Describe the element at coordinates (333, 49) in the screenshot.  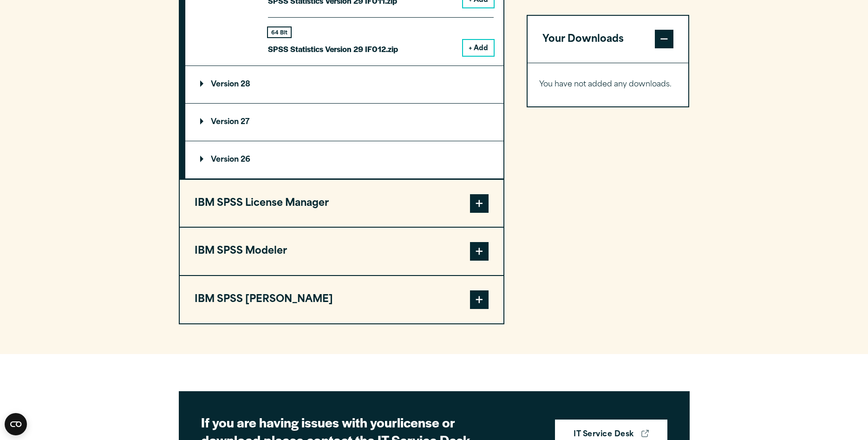
I see `p: SPSS Statistics Version 29 IF012.zip` at that location.